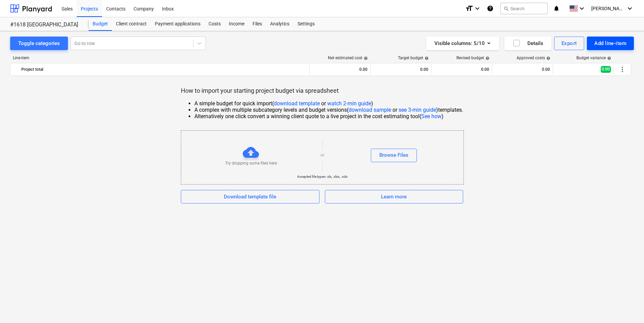 This screenshot has width=644, height=323. Describe the element at coordinates (297, 103) in the screenshot. I see `a: download template` at that location.